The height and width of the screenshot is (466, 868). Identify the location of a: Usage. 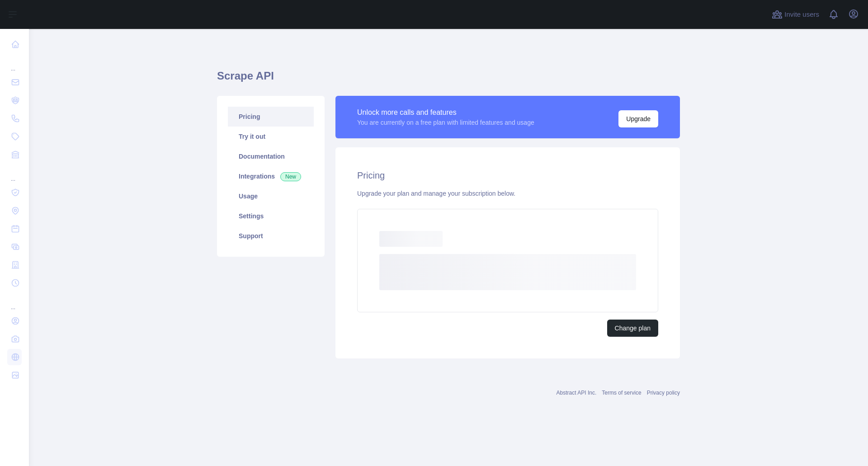
(271, 196).